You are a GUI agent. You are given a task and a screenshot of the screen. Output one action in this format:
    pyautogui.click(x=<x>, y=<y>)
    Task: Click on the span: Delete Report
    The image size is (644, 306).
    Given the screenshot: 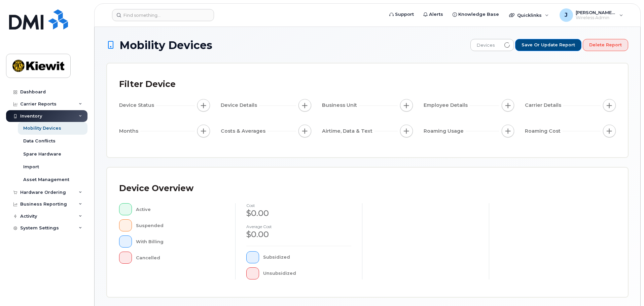 What is the action you would take?
    pyautogui.click(x=605, y=45)
    